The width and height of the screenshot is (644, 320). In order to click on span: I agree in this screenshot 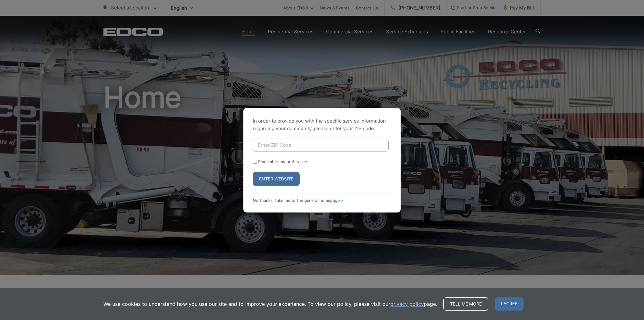, I will do `click(509, 304)`.